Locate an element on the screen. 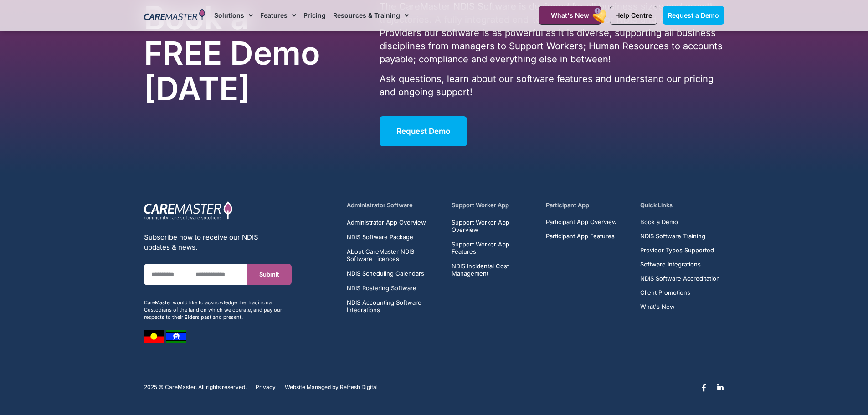 This screenshot has height=415, width=868. h5: Participant App is located at coordinates (588, 205).